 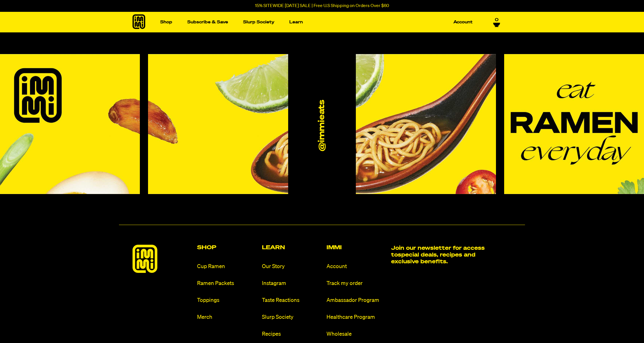 What do you see at coordinates (292, 300) in the screenshot?
I see `a: Taste Reactions` at bounding box center [292, 300].